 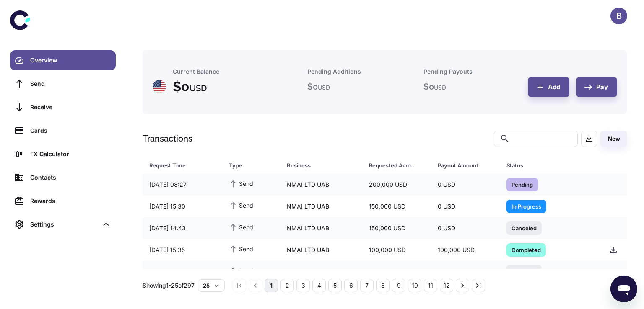 I want to click on h6: Pending Payouts, so click(x=447, y=72).